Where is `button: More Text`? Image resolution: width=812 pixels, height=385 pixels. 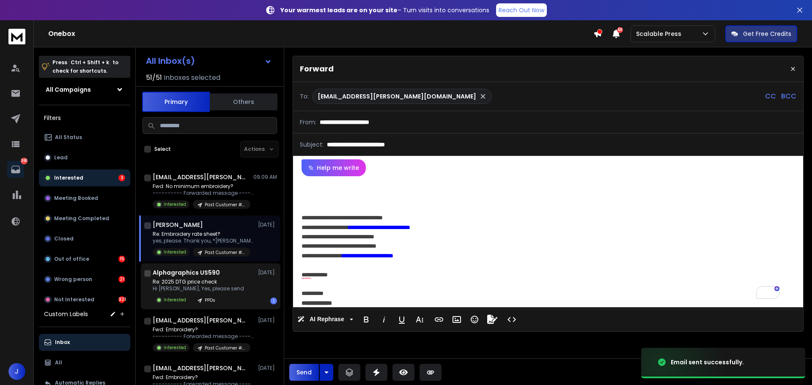 button: More Text is located at coordinates (419, 320).